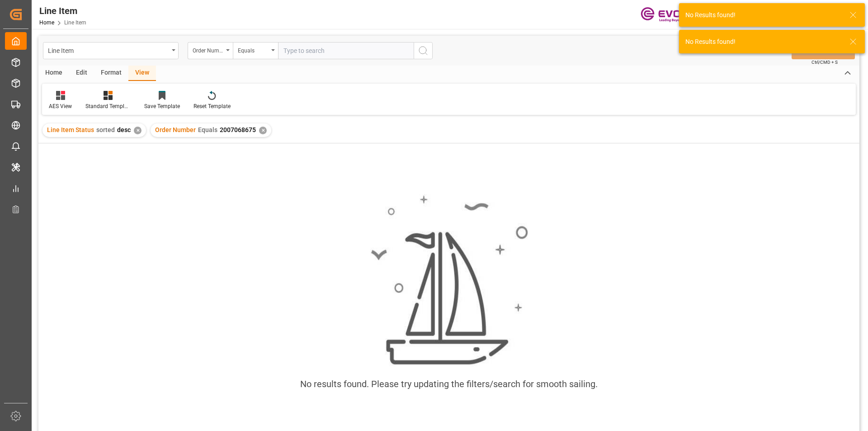 This screenshot has width=868, height=431. Describe the element at coordinates (212, 106) in the screenshot. I see `div: Reset Template` at that location.